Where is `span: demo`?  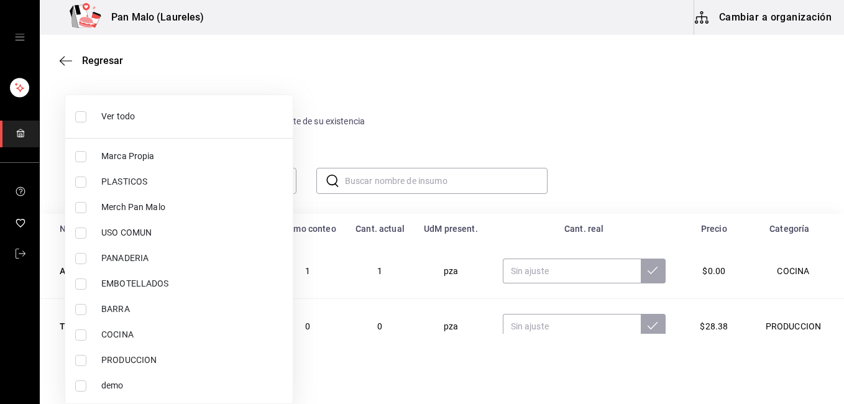
span: demo is located at coordinates (192, 385).